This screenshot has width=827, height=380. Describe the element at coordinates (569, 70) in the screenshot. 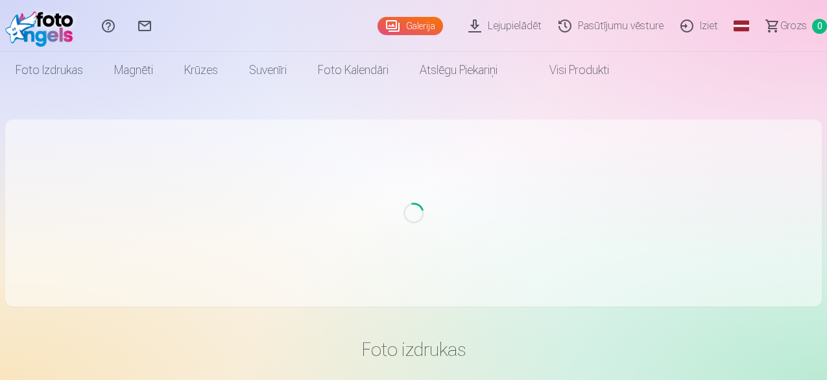

I see `a: Visi produkti` at that location.